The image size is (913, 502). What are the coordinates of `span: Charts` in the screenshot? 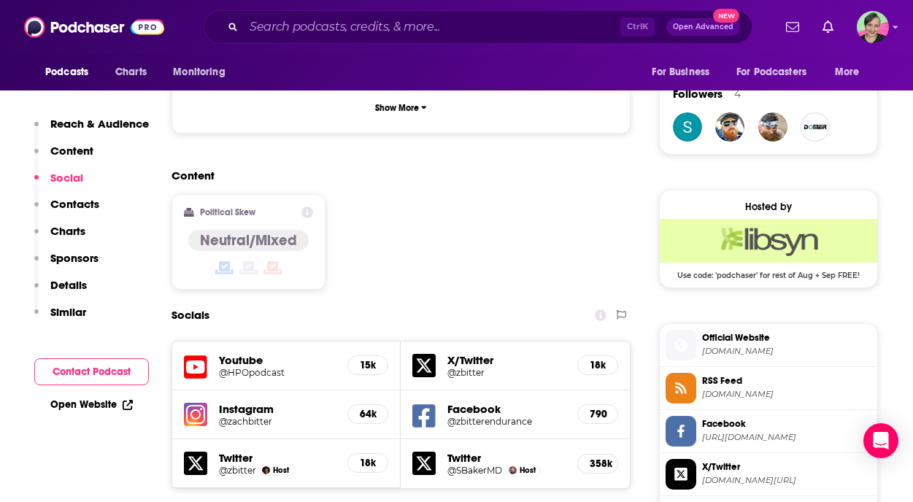 It's located at (131, 72).